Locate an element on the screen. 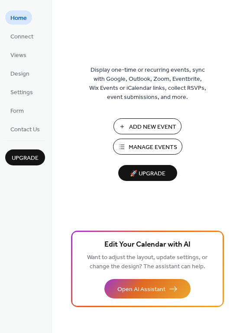  a: Form is located at coordinates (17, 110).